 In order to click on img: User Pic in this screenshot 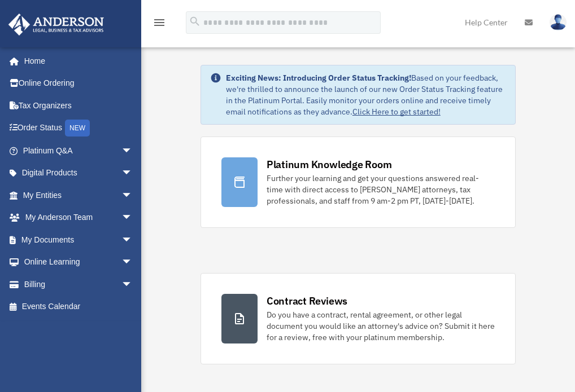, I will do `click(558, 22)`.